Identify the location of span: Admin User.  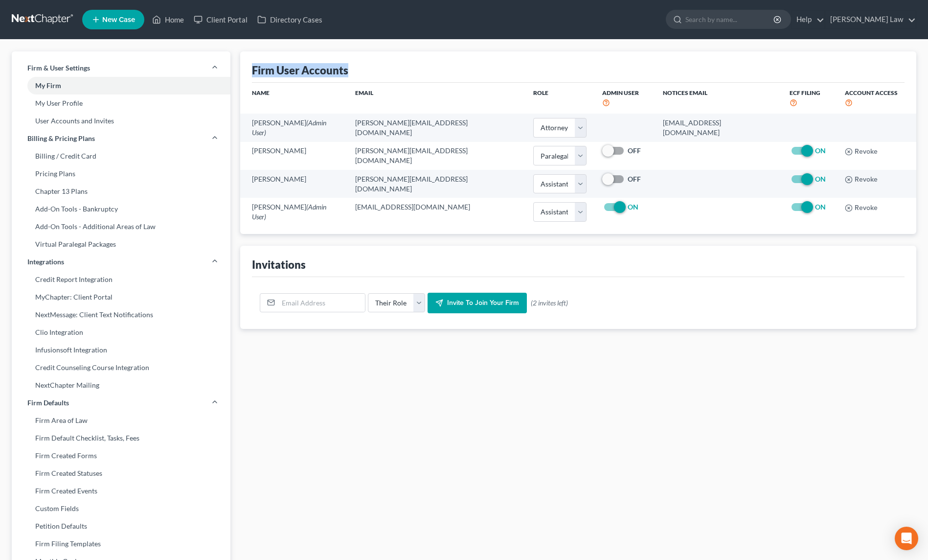
(620, 93).